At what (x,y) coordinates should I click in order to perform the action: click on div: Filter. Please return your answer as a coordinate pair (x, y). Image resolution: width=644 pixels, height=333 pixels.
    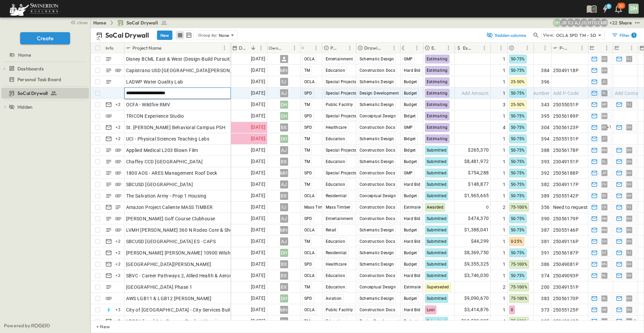
    Looking at the image, I should click on (623, 36).